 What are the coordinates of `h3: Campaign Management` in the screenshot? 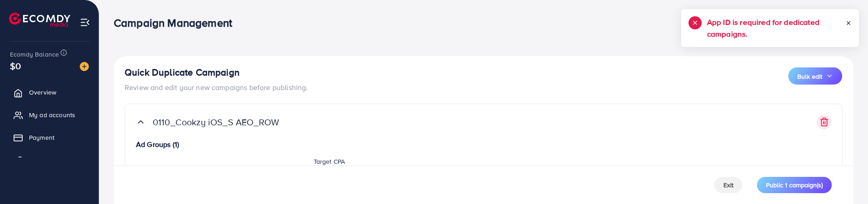 It's located at (176, 22).